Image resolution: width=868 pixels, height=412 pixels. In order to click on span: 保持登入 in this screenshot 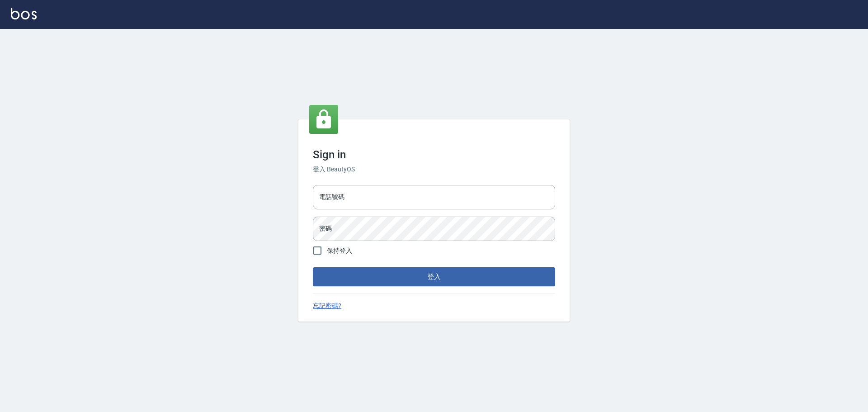, I will do `click(340, 251)`.